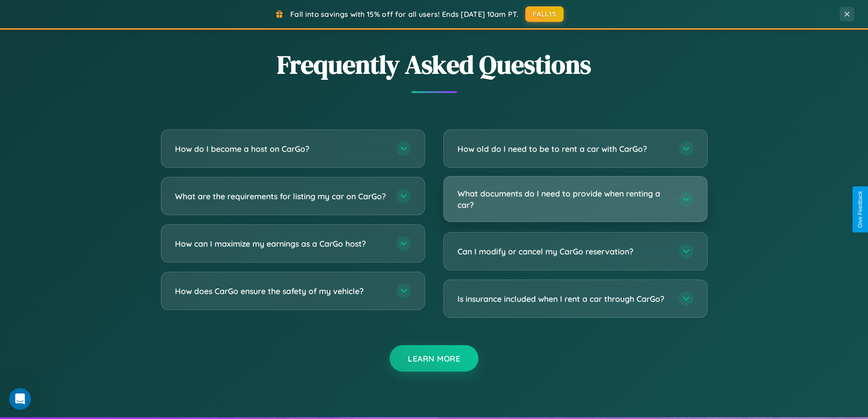 Image resolution: width=868 pixels, height=419 pixels. Describe the element at coordinates (564, 199) in the screenshot. I see `h3: What documents do I need to provide when renting a car?` at that location.